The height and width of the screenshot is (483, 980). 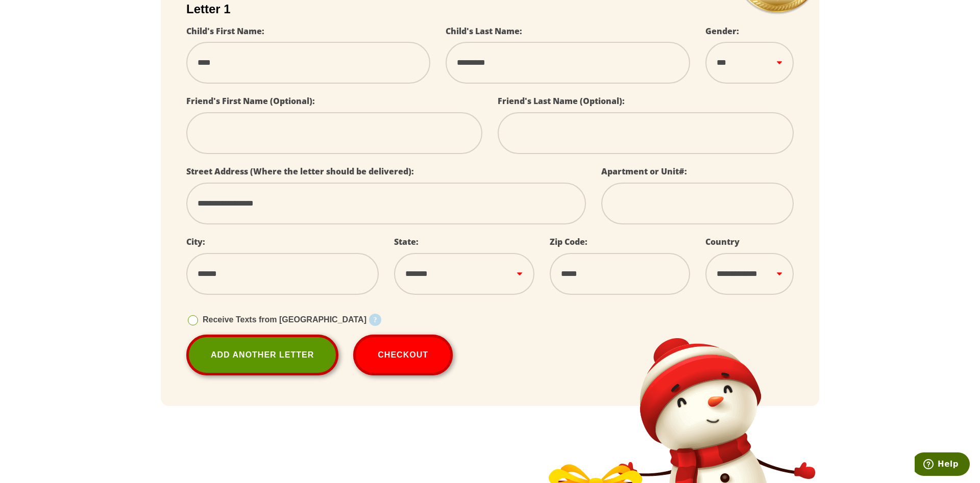 What do you see at coordinates (195, 242) in the screenshot?
I see `label: City:` at bounding box center [195, 242].